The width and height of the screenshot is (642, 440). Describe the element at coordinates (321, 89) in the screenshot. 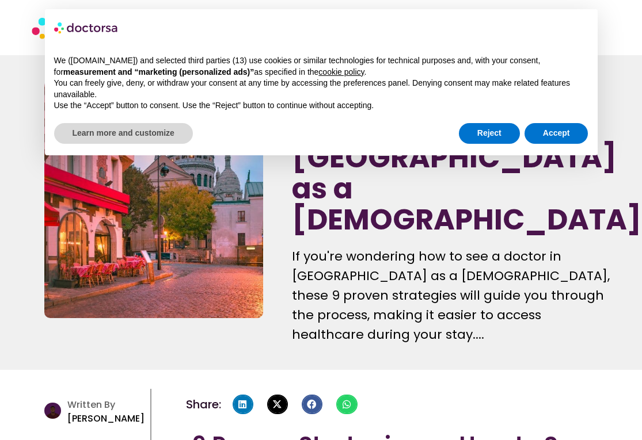

I see `p: You can freely give, deny, or withdraw your consent at any time by accessing the preferences pane...` at that location.